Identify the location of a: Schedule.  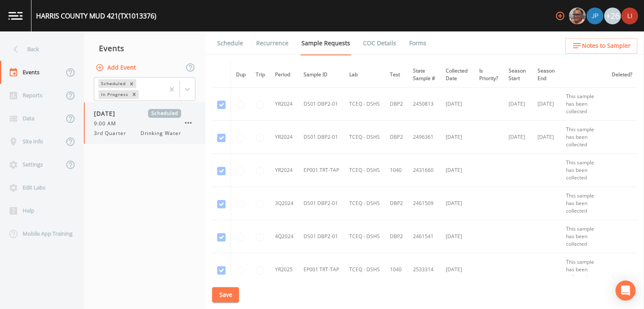
(230, 43).